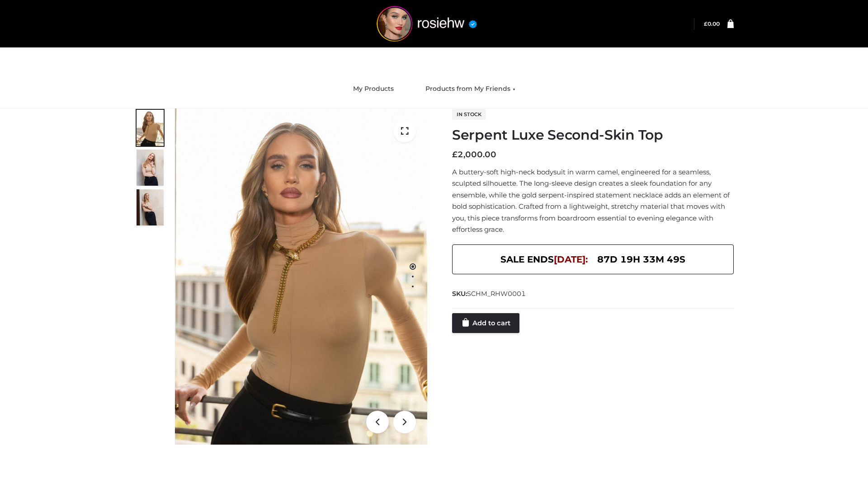  I want to click on bdi: 2,000.00, so click(474, 155).